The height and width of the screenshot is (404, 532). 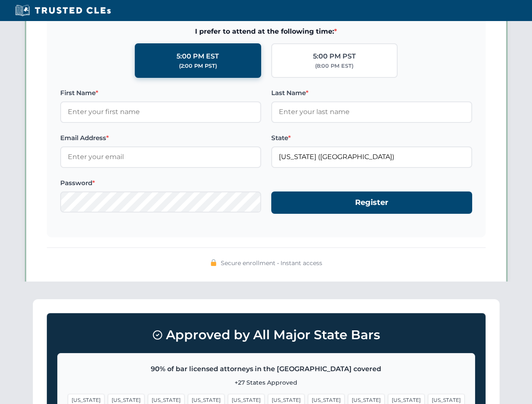 What do you see at coordinates (372, 202) in the screenshot?
I see `button: Register` at bounding box center [372, 202].